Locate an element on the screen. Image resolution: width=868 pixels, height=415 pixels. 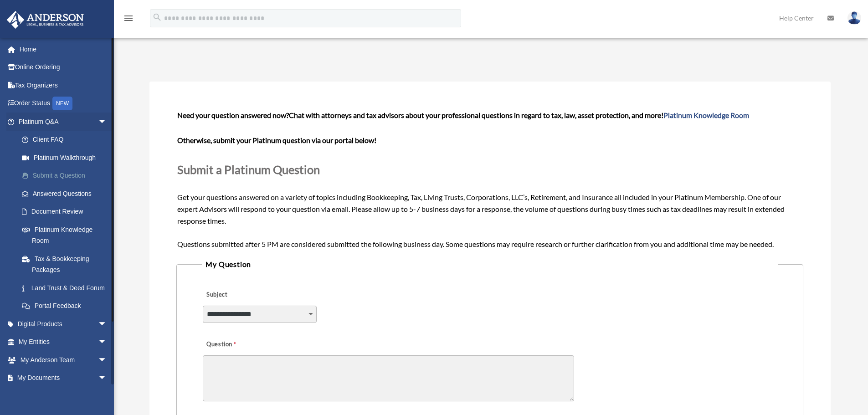
a: Home is located at coordinates (64, 49).